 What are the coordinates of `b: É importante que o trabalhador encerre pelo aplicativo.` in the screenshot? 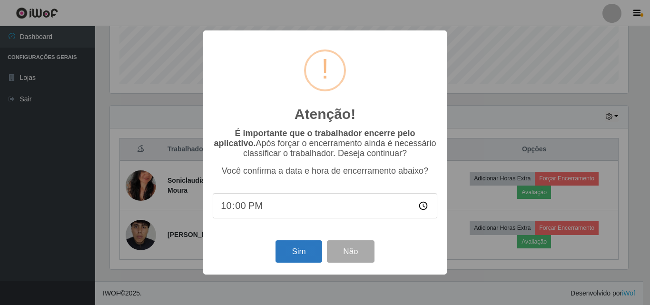 It's located at (314, 138).